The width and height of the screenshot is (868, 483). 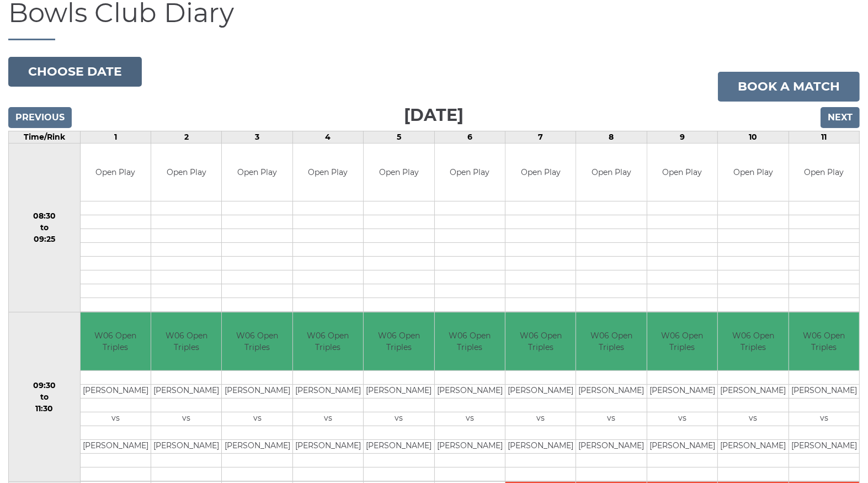 What do you see at coordinates (753, 137) in the screenshot?
I see `td: 10` at bounding box center [753, 137].